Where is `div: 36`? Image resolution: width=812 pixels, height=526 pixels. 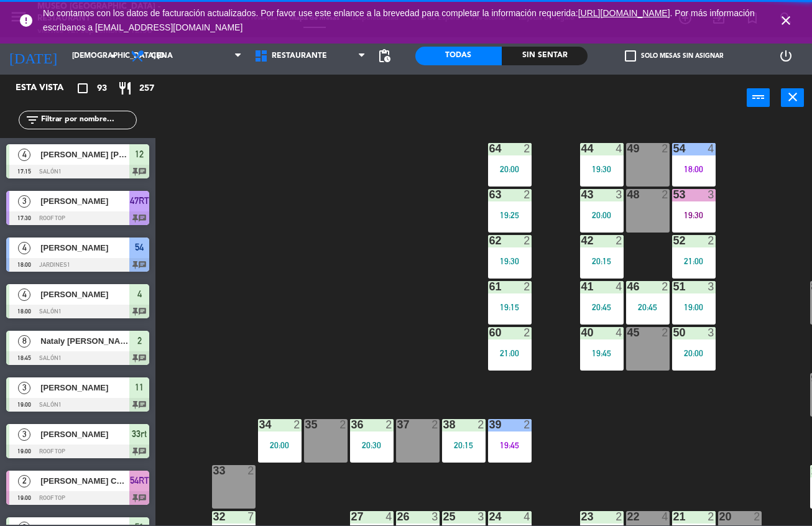 div: 36 is located at coordinates (352, 424).